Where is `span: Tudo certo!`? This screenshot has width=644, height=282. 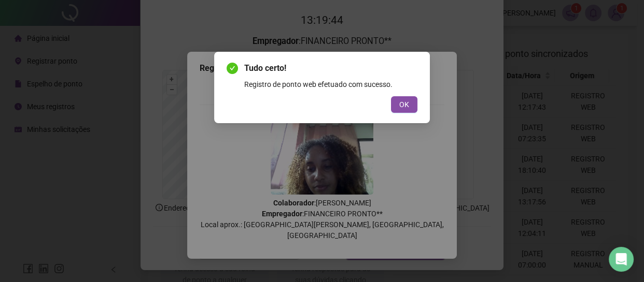 span: Tudo certo! is located at coordinates (331, 68).